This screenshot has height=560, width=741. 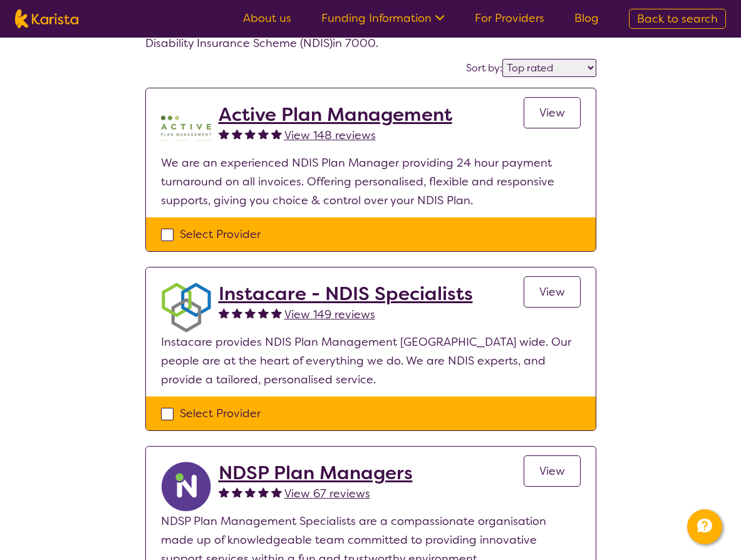 I want to click on span: View 67 reviews, so click(x=327, y=494).